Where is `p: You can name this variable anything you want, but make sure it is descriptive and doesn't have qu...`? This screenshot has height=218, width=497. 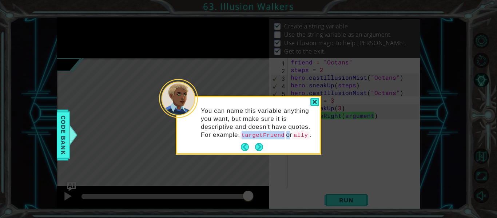 p: You can name this variable anything you want, but make sure it is descriptive and doesn't have qu... is located at coordinates (258, 123).